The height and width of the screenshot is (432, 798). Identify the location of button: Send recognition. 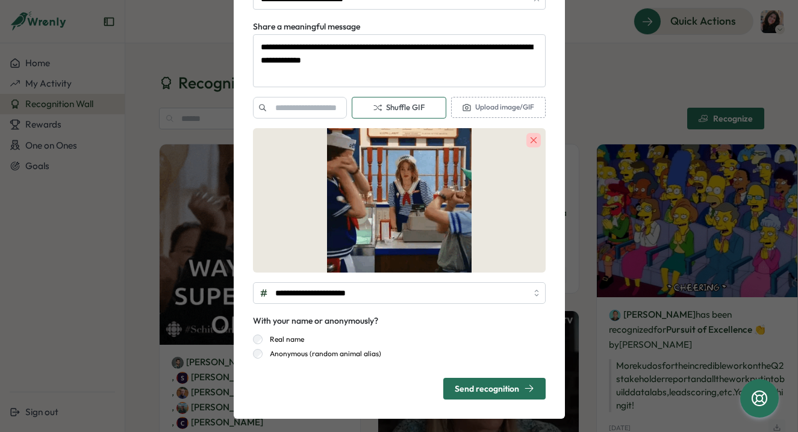
(494, 389).